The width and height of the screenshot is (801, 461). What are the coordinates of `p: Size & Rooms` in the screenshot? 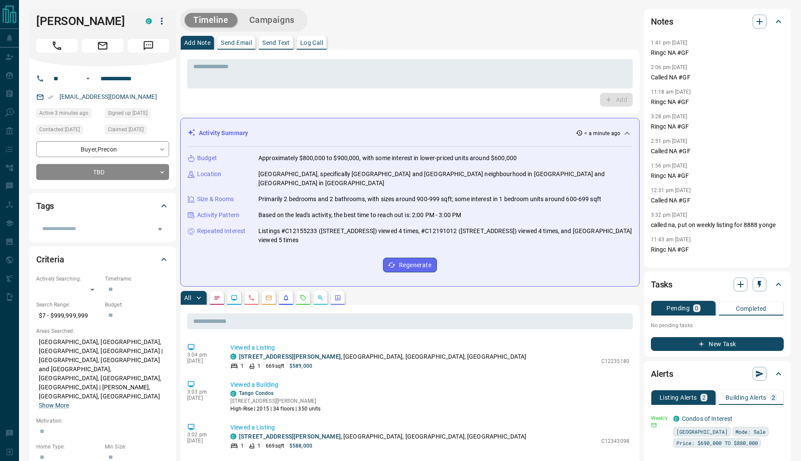 It's located at (216, 199).